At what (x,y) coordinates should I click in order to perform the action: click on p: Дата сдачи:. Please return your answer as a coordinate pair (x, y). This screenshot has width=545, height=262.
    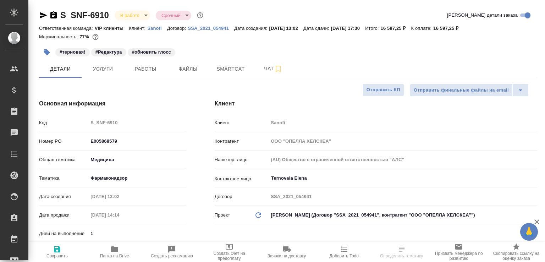
    Looking at the image, I should click on (317, 28).